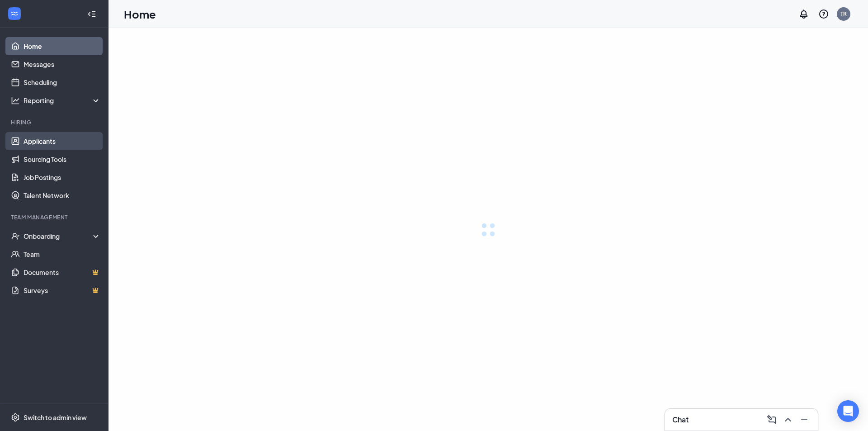 The height and width of the screenshot is (431, 868). What do you see at coordinates (62, 64) in the screenshot?
I see `a: Messages` at bounding box center [62, 64].